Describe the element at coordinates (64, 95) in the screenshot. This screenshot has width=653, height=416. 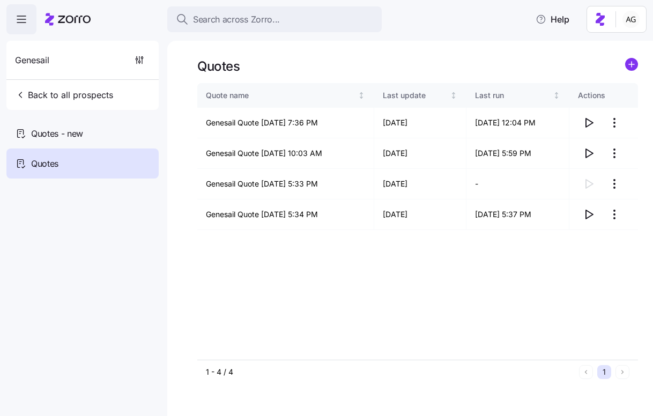
I see `span: Back to all prospects` at that location.